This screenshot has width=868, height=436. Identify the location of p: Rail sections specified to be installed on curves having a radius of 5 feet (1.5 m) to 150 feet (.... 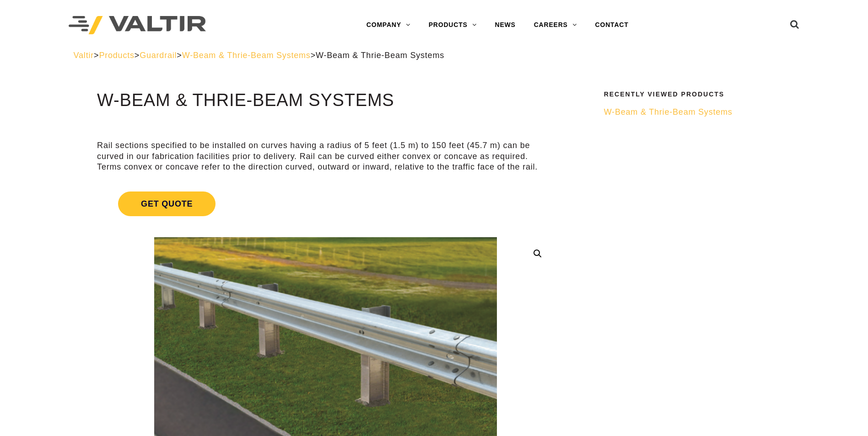
(325, 157).